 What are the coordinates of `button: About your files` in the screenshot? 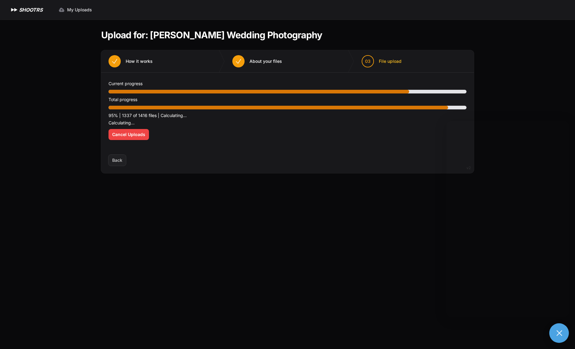 It's located at (257, 61).